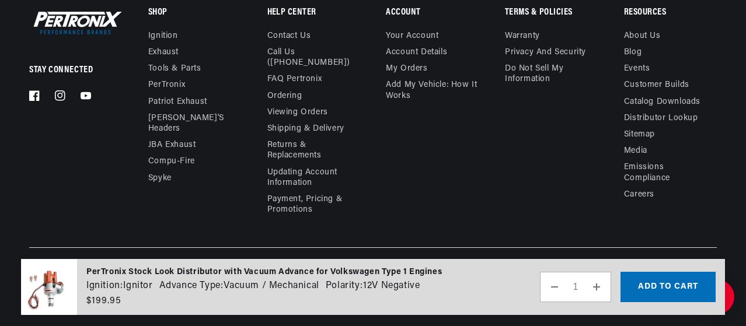 Image resolution: width=746 pixels, height=326 pixels. Describe the element at coordinates (657, 85) in the screenshot. I see `a: Customer Builds` at that location.